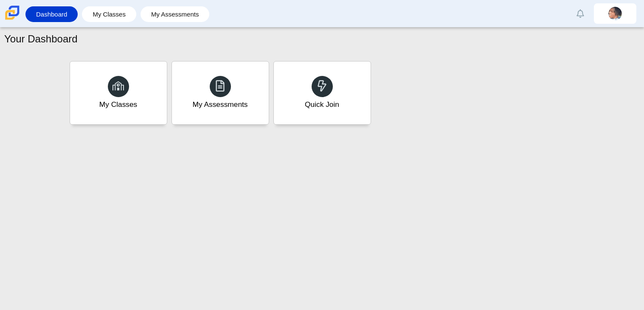 The width and height of the screenshot is (644, 310). Describe the element at coordinates (119, 104) in the screenshot. I see `div: My Classes` at that location.